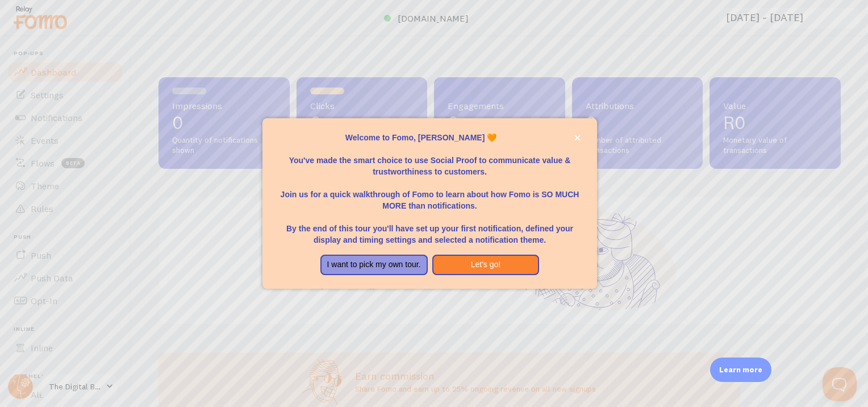 This screenshot has width=868, height=407. I want to click on div: Welcome to Fomo, Bradley Greeff 🧡You&amp;#39;ve made the smart choice to use Social Proof to comm..., so click(429, 204).